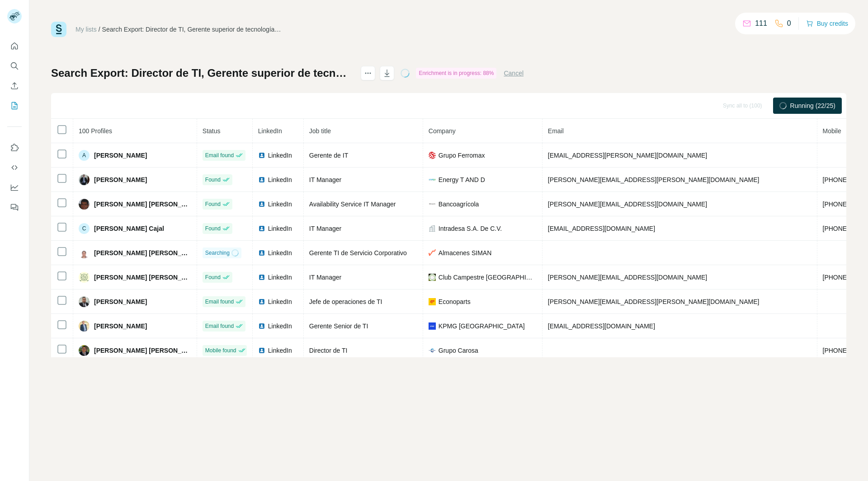 This screenshot has width=868, height=481. Describe the element at coordinates (454, 302) in the screenshot. I see `span: Econoparts` at that location.